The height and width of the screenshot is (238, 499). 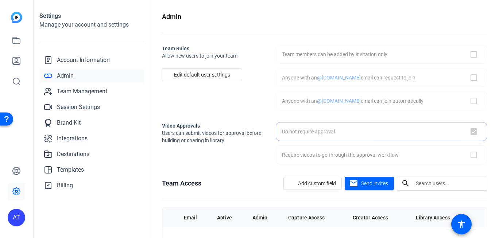 I want to click on div: Require videos to go through the approval workflow, so click(x=340, y=155).